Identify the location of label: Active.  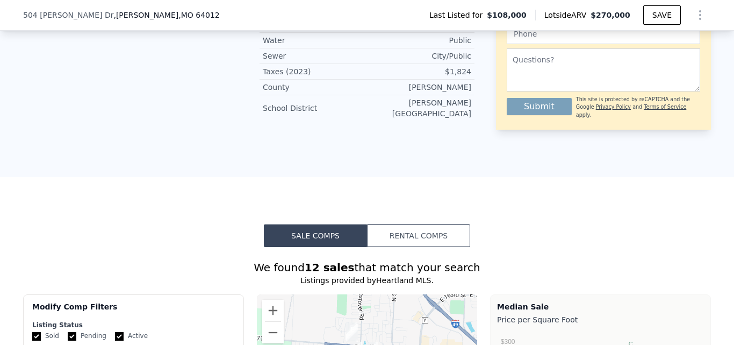
(131, 336).